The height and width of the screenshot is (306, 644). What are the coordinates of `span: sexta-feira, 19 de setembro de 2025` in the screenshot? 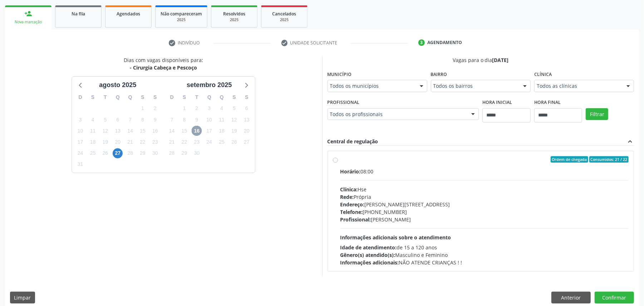 It's located at (234, 130).